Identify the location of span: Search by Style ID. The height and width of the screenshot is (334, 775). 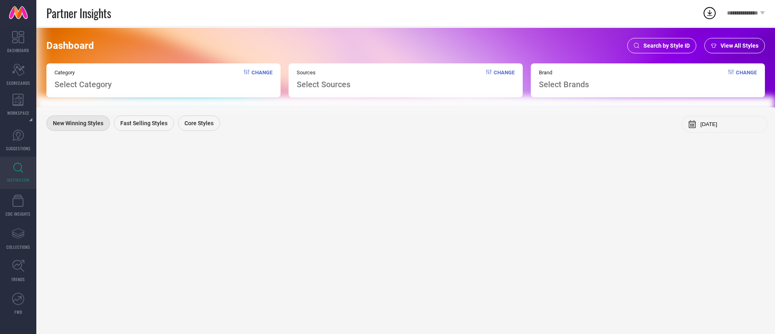
(667, 46).